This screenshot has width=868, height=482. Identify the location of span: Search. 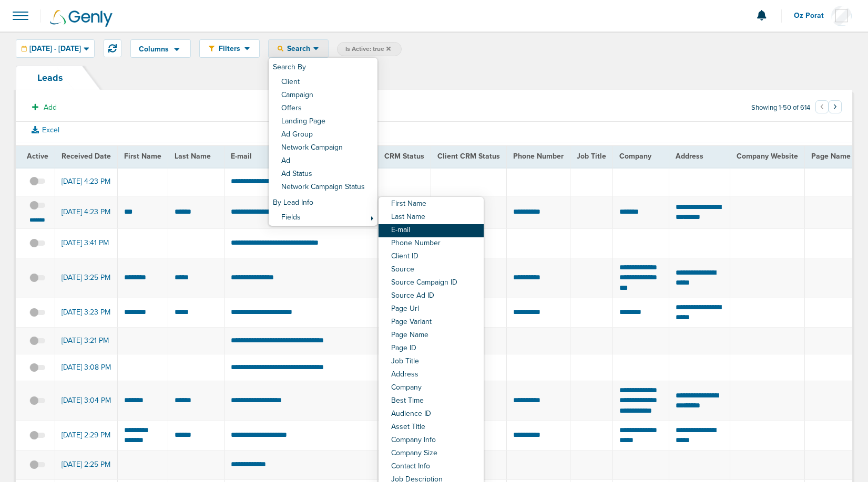
(298, 48).